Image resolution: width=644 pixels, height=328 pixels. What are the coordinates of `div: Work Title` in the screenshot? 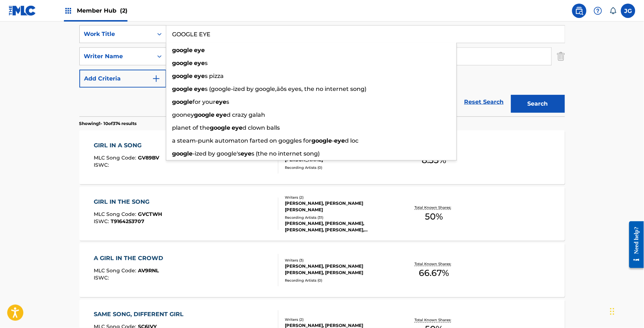 It's located at (116, 34).